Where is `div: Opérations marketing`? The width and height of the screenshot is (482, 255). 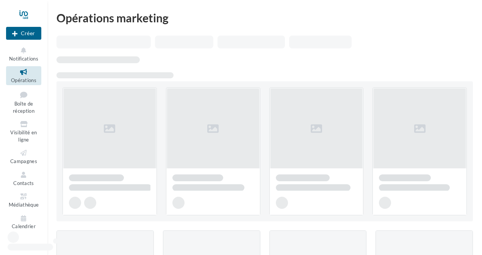
div: Opérations marketing is located at coordinates (264, 18).